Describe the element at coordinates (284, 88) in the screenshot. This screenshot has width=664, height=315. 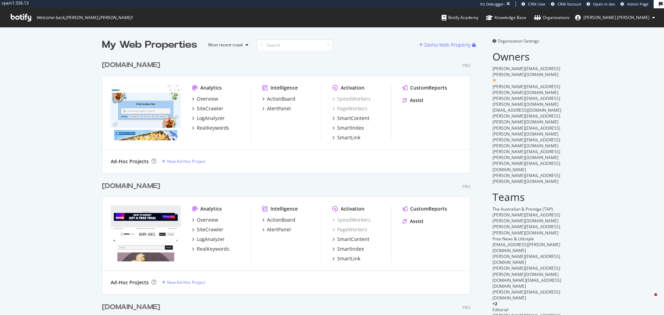
I see `div: Intelligence` at that location.